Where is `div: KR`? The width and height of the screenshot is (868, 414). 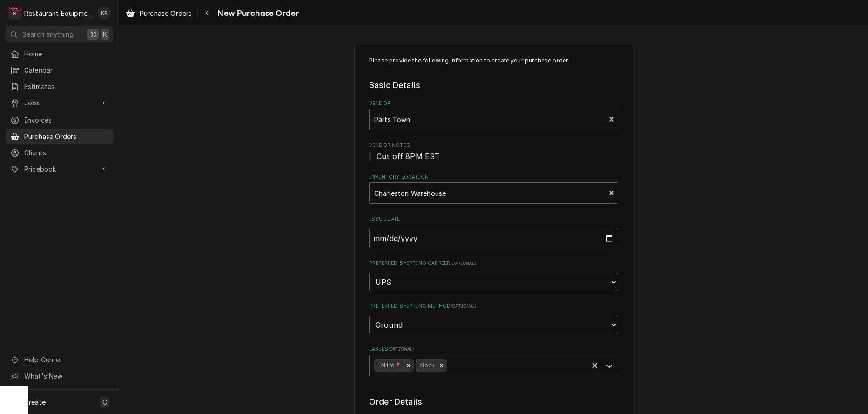
div: KR is located at coordinates (104, 13).